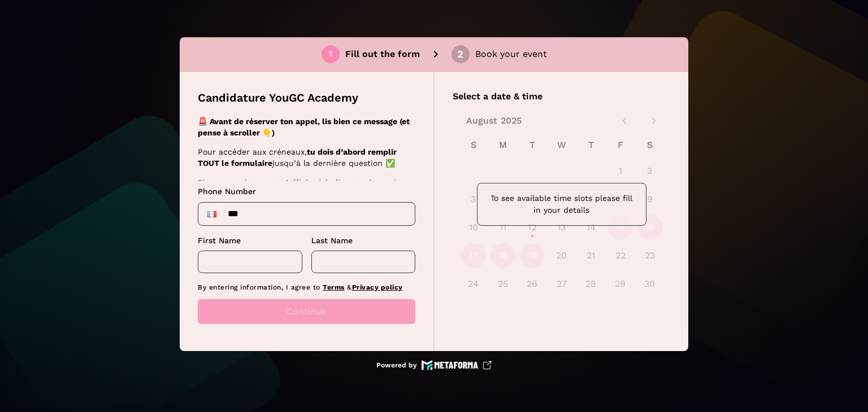 This screenshot has height=412, width=868. Describe the element at coordinates (304, 158) in the screenshot. I see `p: Pour accéder aux créneaux, jusqu’à la dernière question ✅` at that location.